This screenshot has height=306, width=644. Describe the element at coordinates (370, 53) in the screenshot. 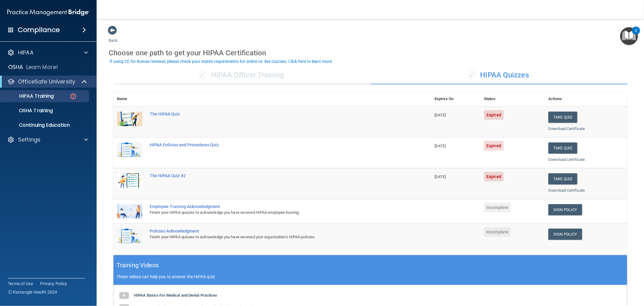

I see `div: Choose one path to get your HIPAA Certification` at that location.